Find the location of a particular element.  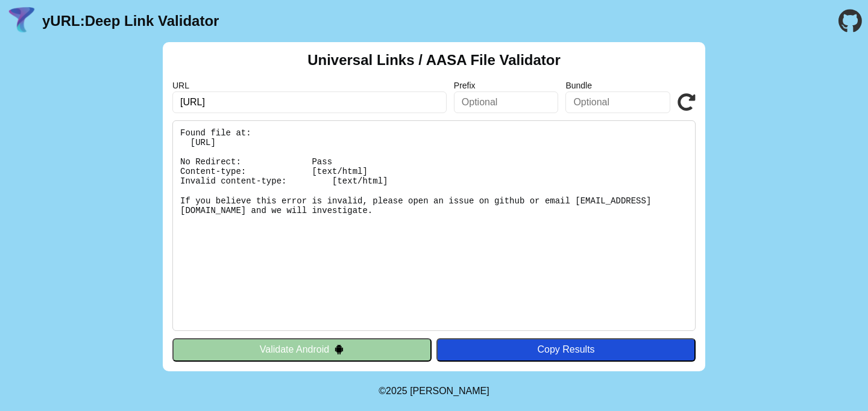

img: droidIcon.svg is located at coordinates (339, 349).